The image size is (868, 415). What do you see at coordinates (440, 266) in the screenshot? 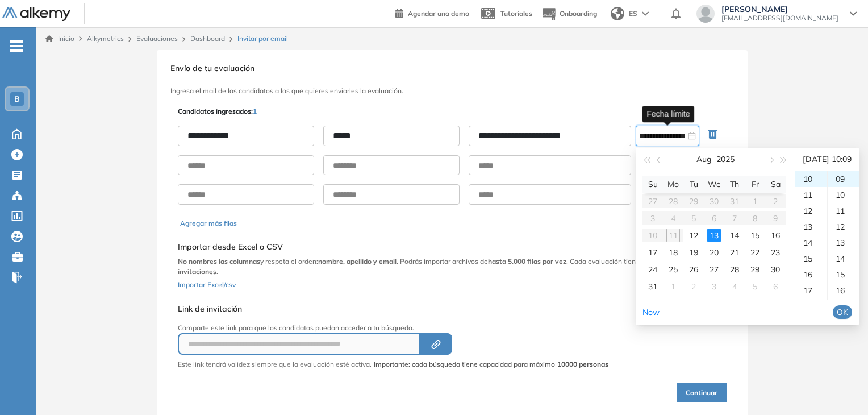
I see `b: límite de 10.000 invitaciones` at bounding box center [440, 266].